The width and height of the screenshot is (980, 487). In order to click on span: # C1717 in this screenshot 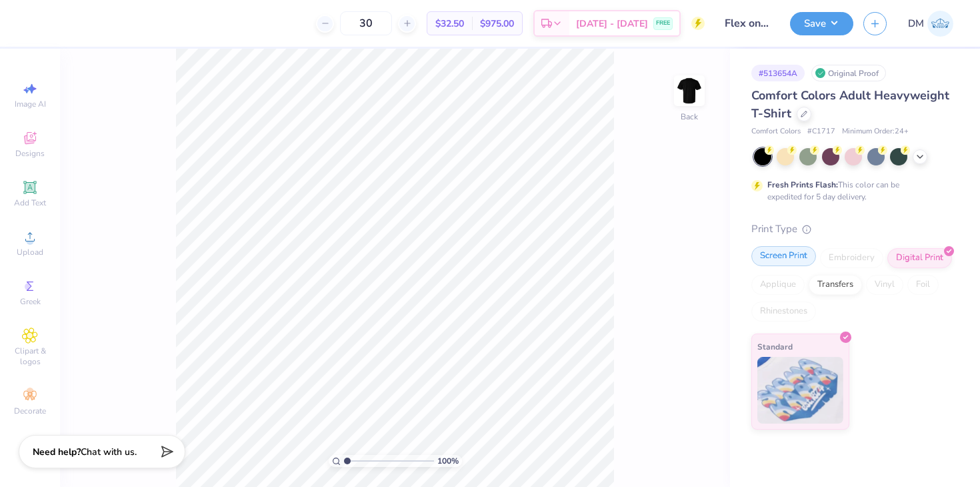, I will do `click(821, 131)`.